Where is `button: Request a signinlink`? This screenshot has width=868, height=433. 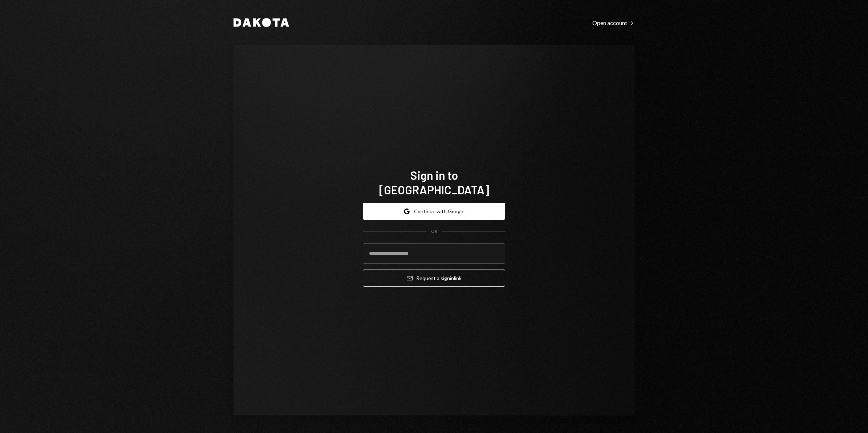
button: Request a signinlink is located at coordinates (434, 278).